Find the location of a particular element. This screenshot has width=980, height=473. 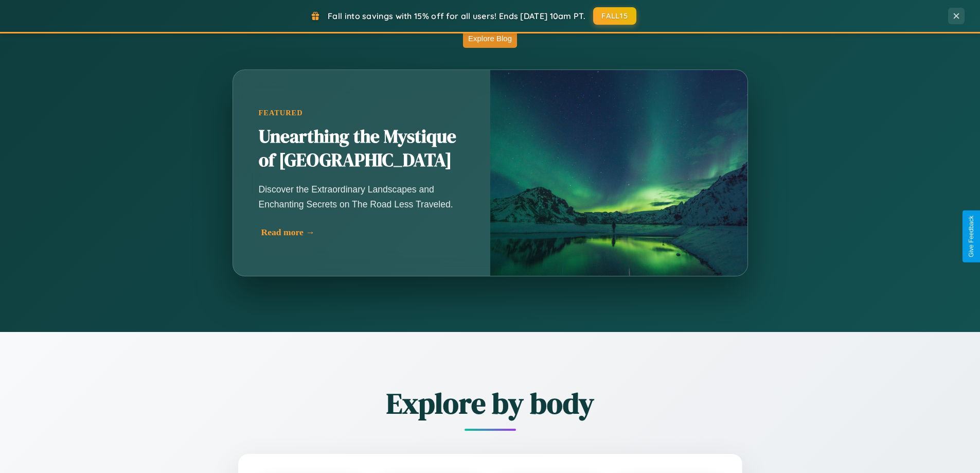

div: Give Feedback is located at coordinates (971, 236).